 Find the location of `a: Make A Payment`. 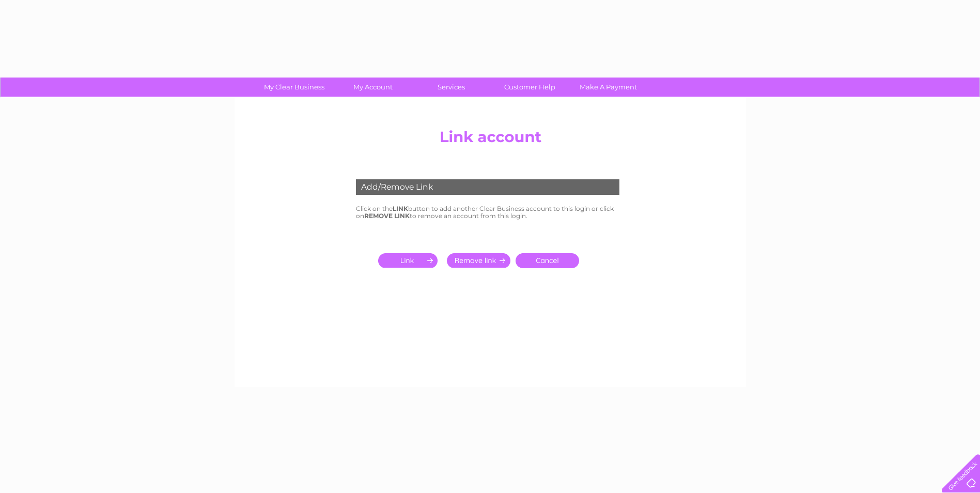

a: Make A Payment is located at coordinates (608, 87).